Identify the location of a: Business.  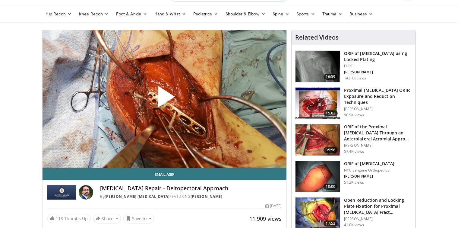
(361, 14).